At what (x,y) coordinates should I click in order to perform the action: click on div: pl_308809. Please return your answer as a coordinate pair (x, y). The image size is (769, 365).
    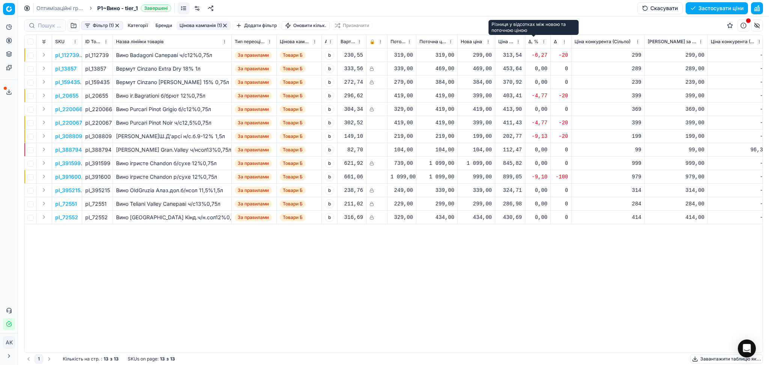
    Looking at the image, I should click on (97, 136).